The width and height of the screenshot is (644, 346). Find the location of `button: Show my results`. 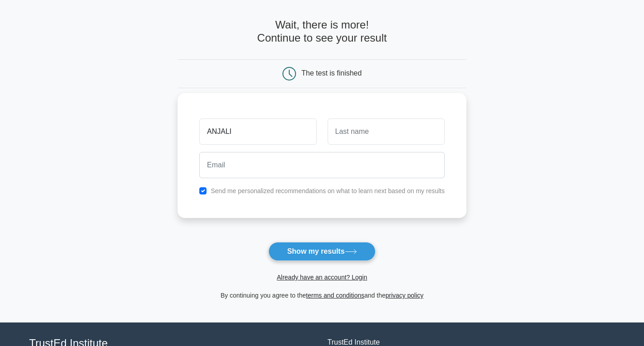

button: Show my results is located at coordinates (322, 251).